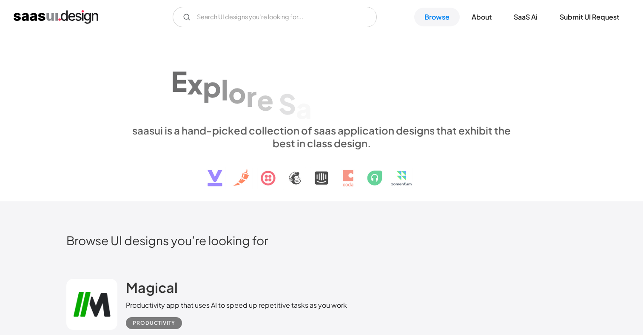 The height and width of the screenshot is (335, 643). Describe the element at coordinates (275, 17) in the screenshot. I see `input: Search UI designs you're looking for...` at that location.